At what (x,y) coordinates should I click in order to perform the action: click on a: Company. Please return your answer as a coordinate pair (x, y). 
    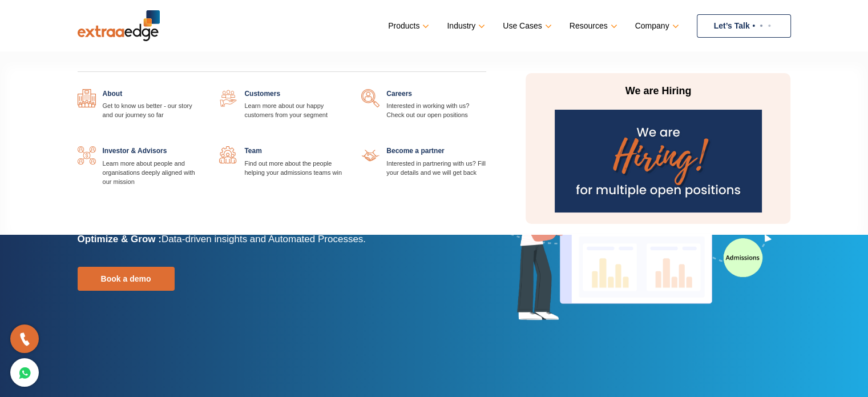
    Looking at the image, I should click on (656, 26).